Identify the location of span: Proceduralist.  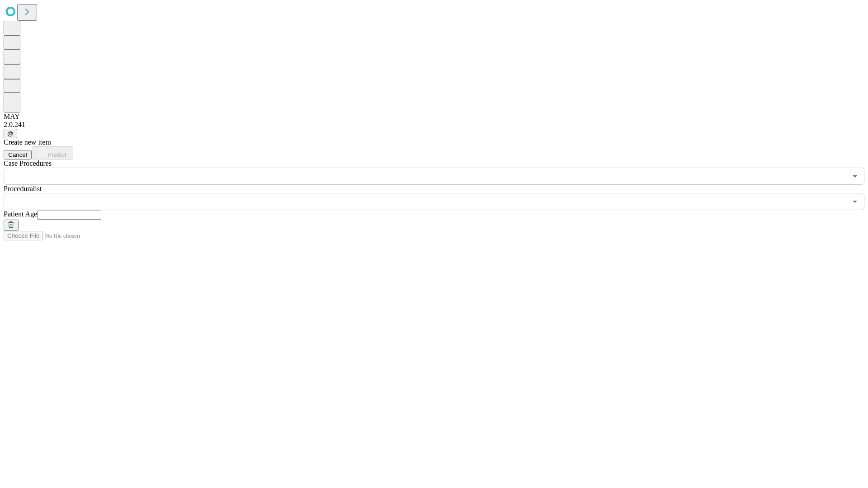
(23, 188).